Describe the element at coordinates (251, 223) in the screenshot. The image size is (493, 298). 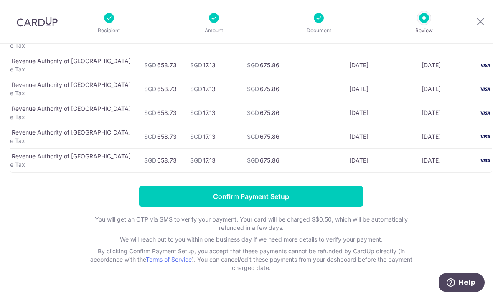
I see `p: You will get an OTP via SMS to verify your payment. Your card will be charged S$0.50, which will ...` at that location.